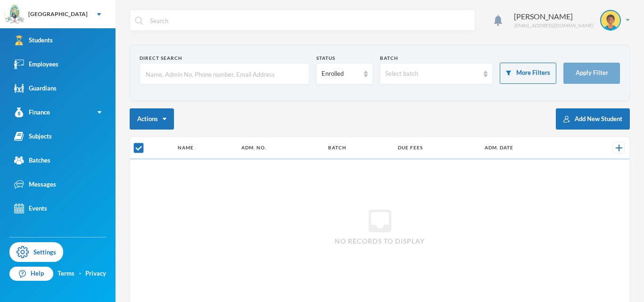 This screenshot has height=302, width=644. Describe the element at coordinates (205, 148) in the screenshot. I see `th: Name` at that location.